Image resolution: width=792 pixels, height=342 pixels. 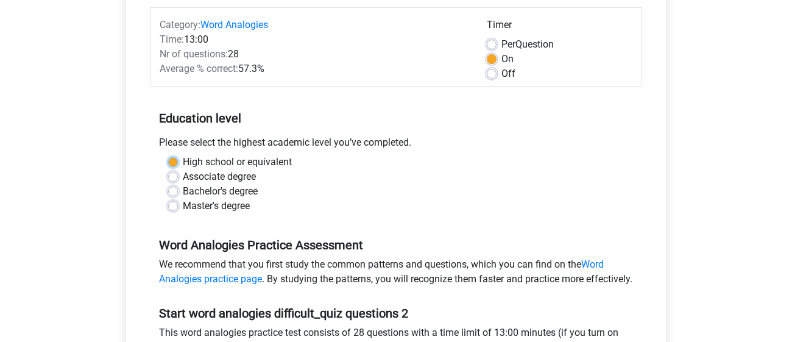 What do you see at coordinates (237, 162) in the screenshot?
I see `label: High school or equivalent` at bounding box center [237, 162].